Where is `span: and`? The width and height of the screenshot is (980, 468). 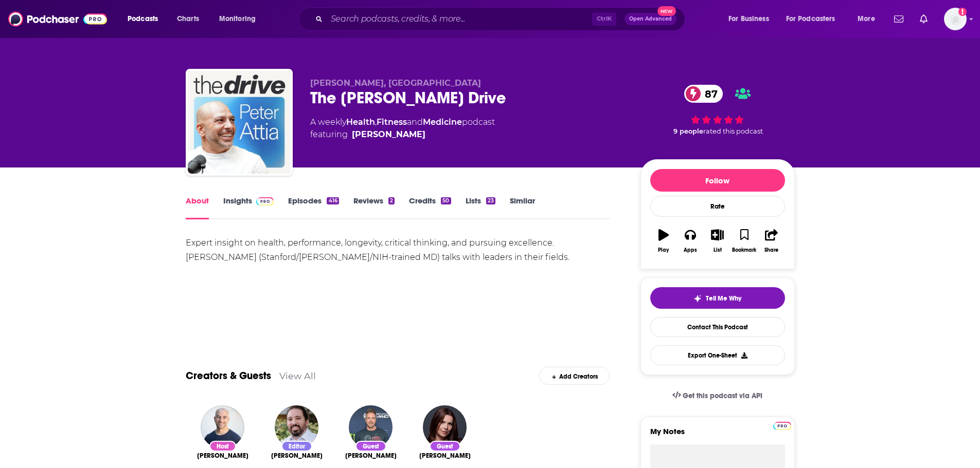 span: and is located at coordinates (415, 122).